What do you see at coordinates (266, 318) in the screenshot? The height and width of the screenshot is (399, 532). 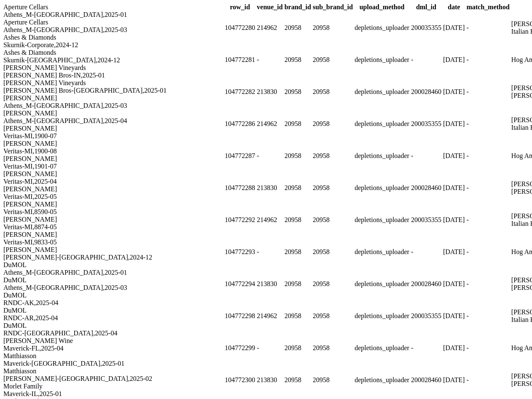 I see `div: RNDC-AR , 2025 - 04` at bounding box center [266, 318].